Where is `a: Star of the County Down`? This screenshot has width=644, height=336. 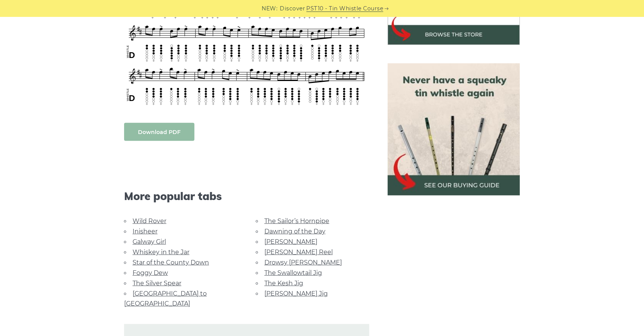 a: Star of the County Down is located at coordinates (171, 262).